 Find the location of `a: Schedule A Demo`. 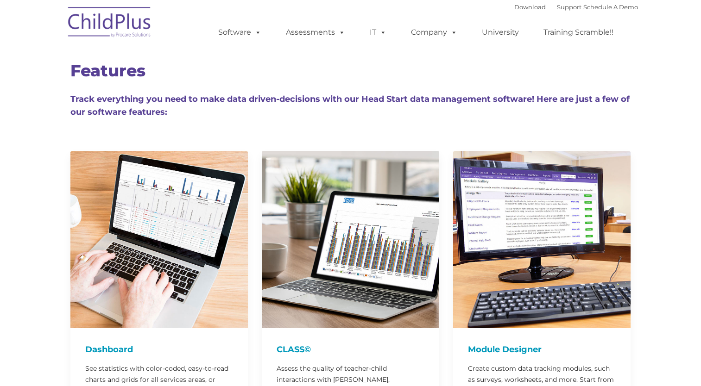

a: Schedule A Demo is located at coordinates (610, 7).